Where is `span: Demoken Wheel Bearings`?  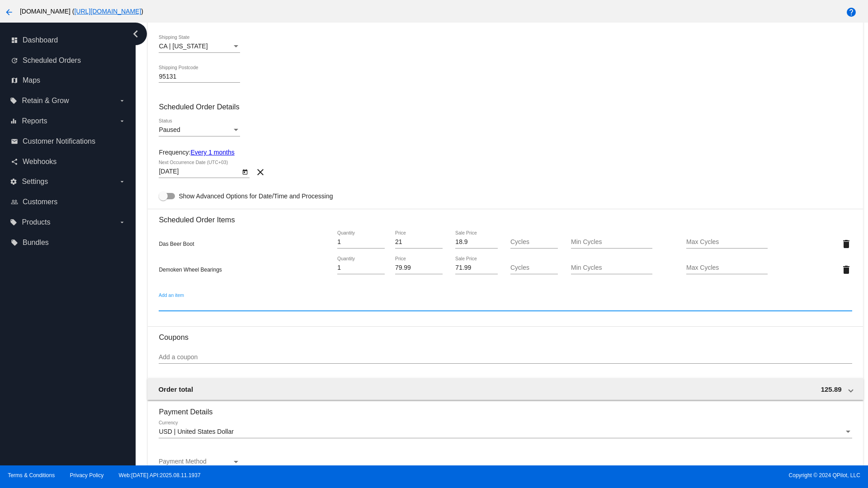
span: Demoken Wheel Bearings is located at coordinates (190, 270).